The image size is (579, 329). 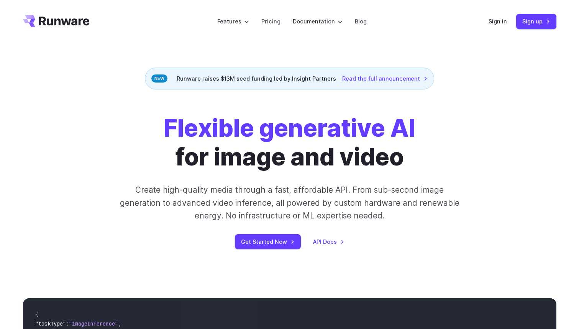 I want to click on label: Features, so click(x=233, y=21).